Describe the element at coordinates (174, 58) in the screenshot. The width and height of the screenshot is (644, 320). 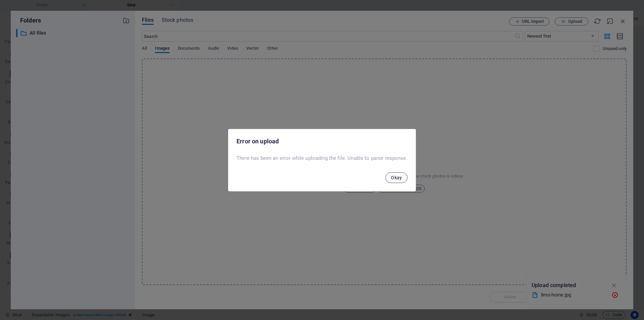
I see `div: Drop content here` at that location.